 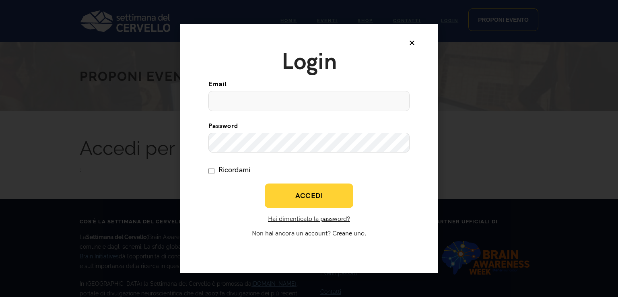 I want to click on span: Accedi, so click(x=309, y=196).